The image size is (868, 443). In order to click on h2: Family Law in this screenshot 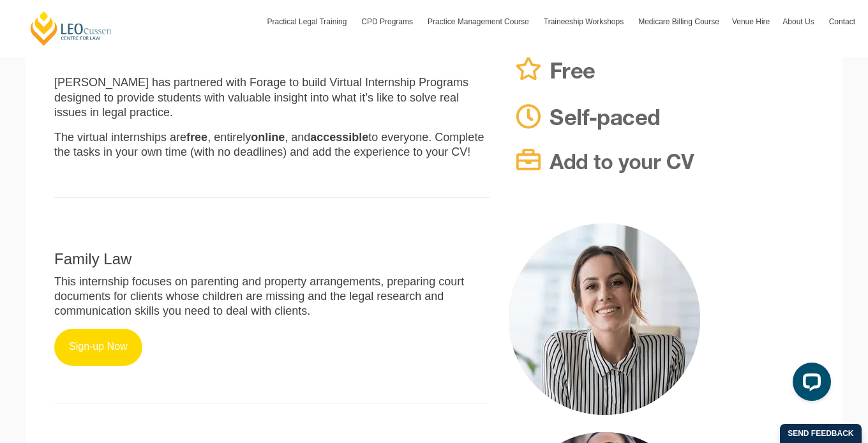, I will do `click(272, 259)`.